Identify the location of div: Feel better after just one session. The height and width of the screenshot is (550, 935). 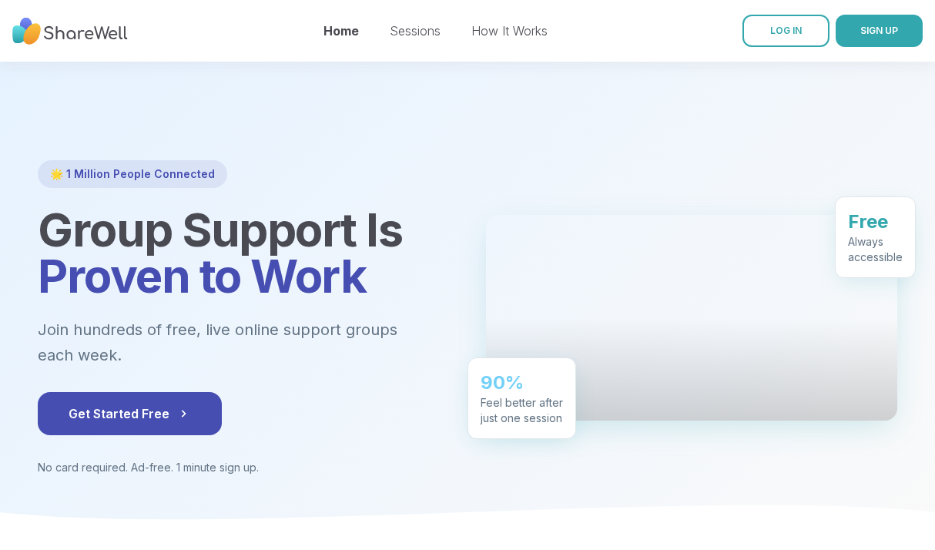
(522, 411).